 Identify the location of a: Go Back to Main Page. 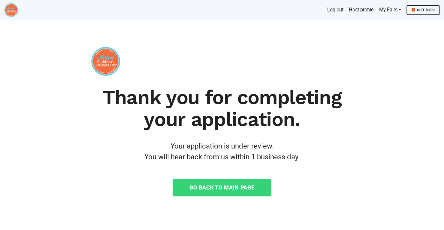
(222, 187).